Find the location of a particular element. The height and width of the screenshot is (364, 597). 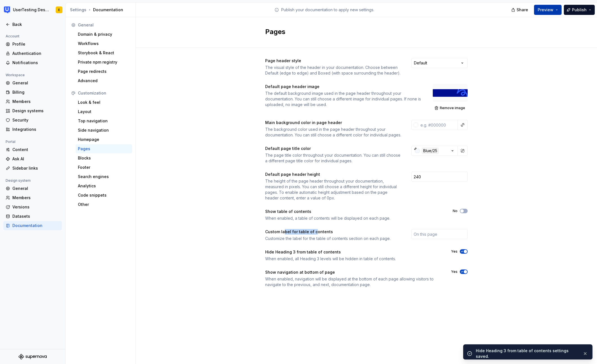

a: Analytics is located at coordinates (104, 186).